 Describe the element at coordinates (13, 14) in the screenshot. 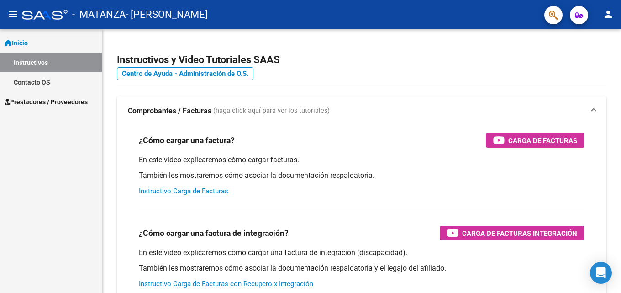

I see `mat-icon: menu` at that location.